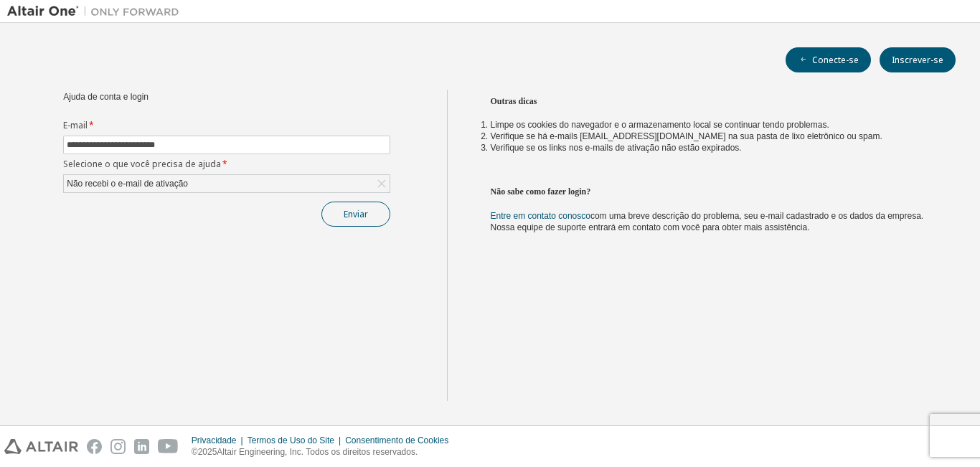  What do you see at coordinates (317, 452) in the screenshot?
I see `font: Altair Engineering, Inc. Todos os direitos reservados.` at bounding box center [317, 452].